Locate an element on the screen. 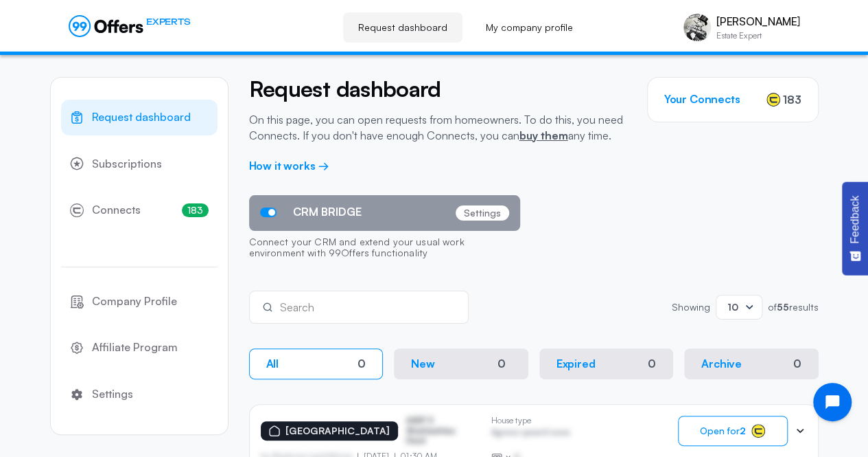 This screenshot has height=457, width=868. span: Open for is located at coordinates (723, 431).